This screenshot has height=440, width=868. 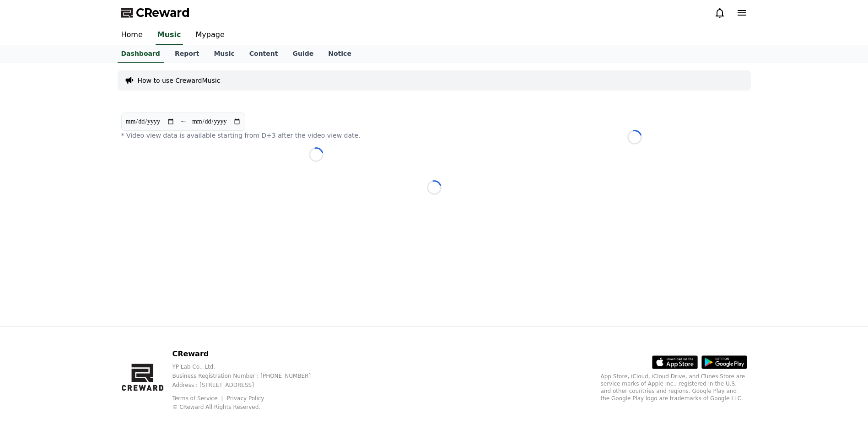 What do you see at coordinates (141, 54) in the screenshot?
I see `a: Dashboard` at bounding box center [141, 54].